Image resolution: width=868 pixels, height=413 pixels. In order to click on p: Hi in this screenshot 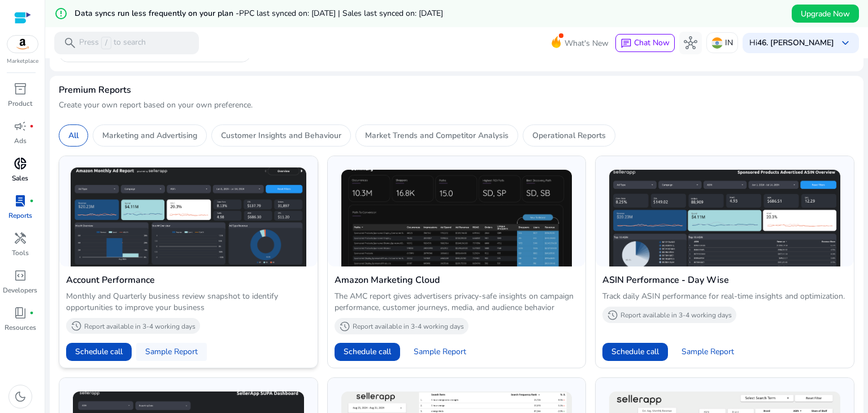, I will do `click(792, 43)`.